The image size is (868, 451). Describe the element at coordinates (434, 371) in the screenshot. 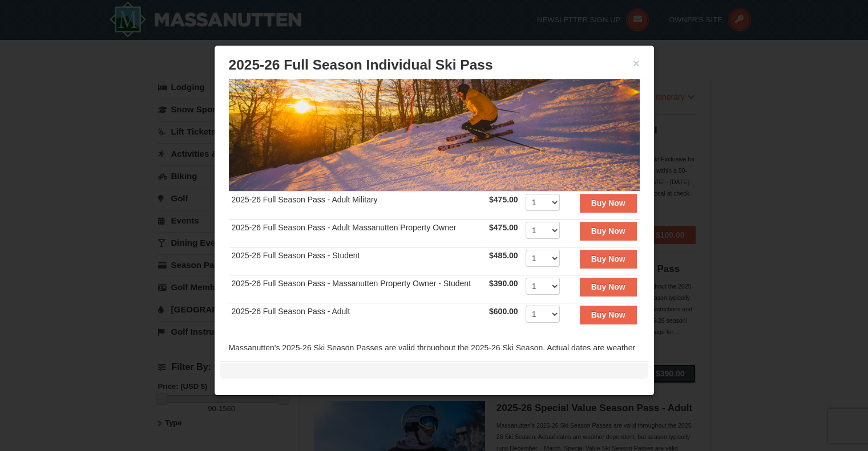

I see `div: Massanutten's 2025-26 Ski Season Passes are valid throughout the 2025-26 Ski Season. Actual dates...` at that location.